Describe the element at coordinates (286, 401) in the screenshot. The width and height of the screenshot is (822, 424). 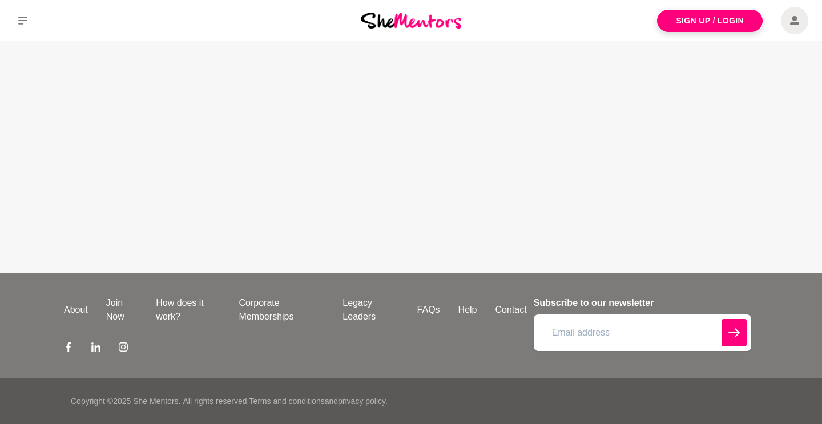
I see `a: Terms and conditions` at that location.